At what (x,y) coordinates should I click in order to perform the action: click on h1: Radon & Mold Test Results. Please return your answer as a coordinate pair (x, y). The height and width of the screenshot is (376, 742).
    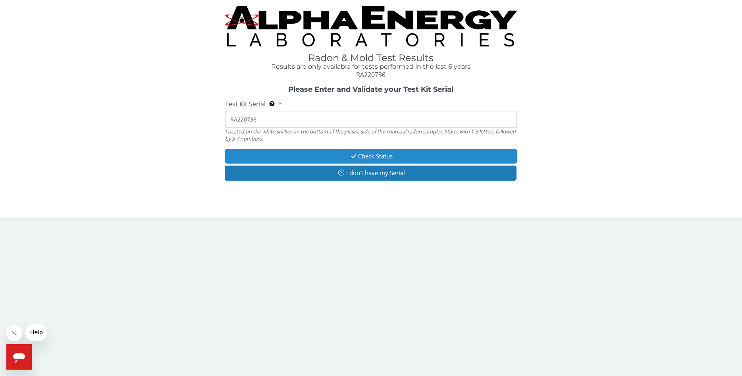
    Looking at the image, I should click on (371, 58).